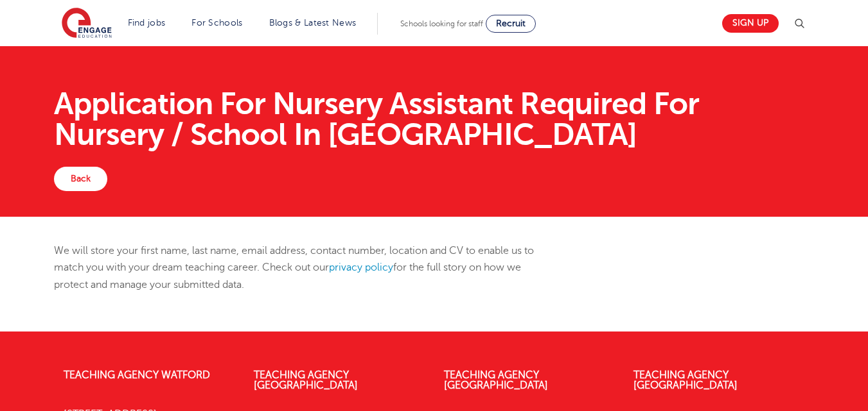 This screenshot has height=411, width=868. What do you see at coordinates (87, 24) in the screenshot?
I see `img: Engage Education` at bounding box center [87, 24].